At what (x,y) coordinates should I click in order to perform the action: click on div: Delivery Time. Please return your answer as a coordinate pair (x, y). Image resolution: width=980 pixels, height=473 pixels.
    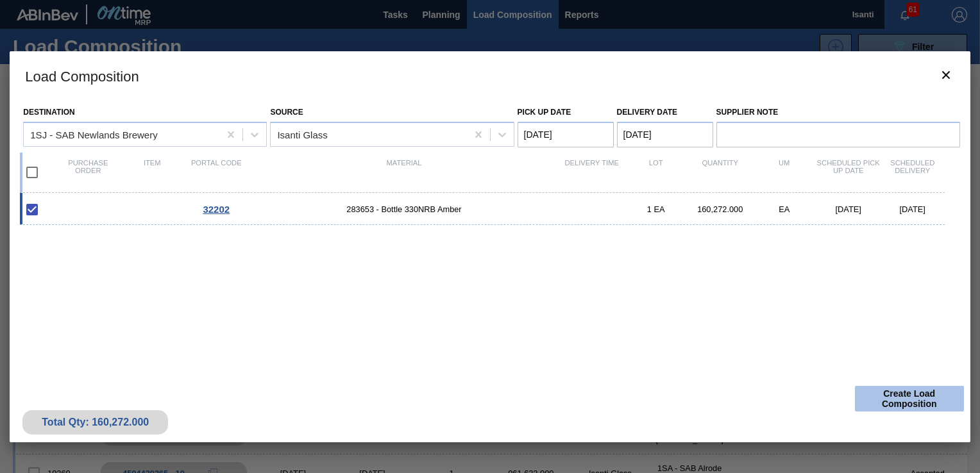
    Looking at the image, I should click on (592, 172).